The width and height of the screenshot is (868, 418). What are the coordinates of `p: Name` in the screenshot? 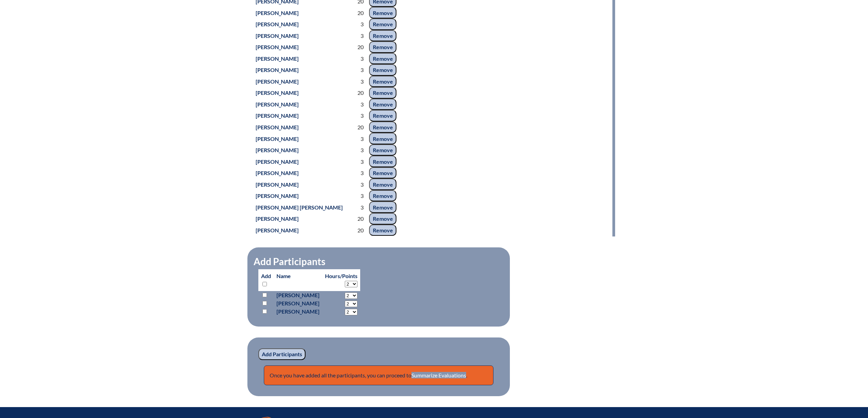 It's located at (298, 276).